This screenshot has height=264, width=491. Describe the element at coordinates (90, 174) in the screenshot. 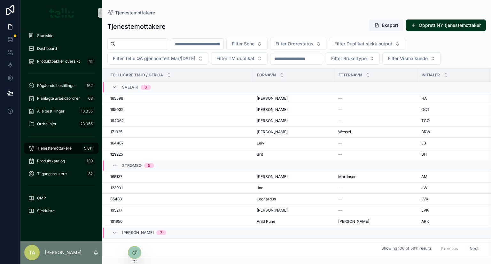

I see `div: 32` at that location.